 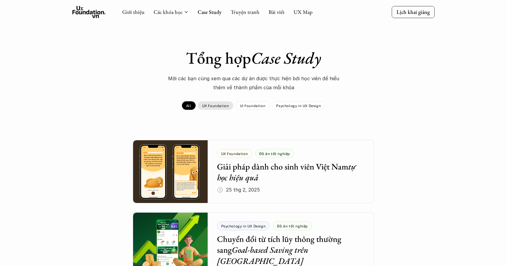 I want to click on a: Psychology in UX Design, so click(x=298, y=106).